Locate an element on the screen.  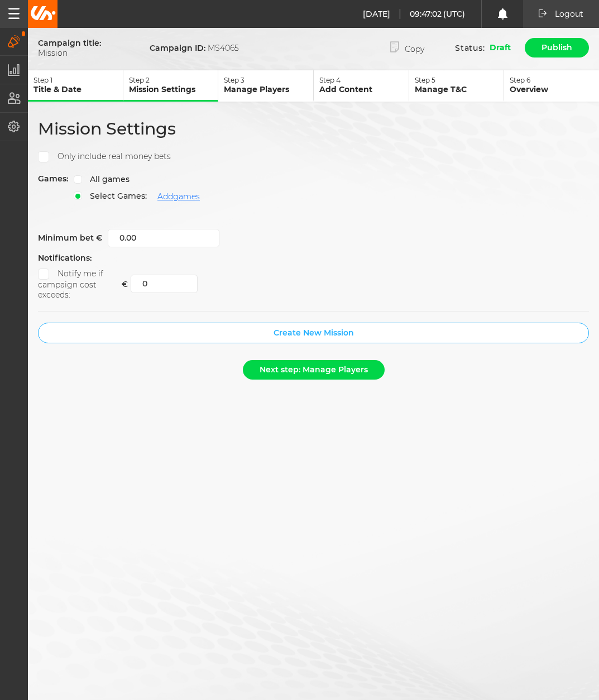
span: Campaign ID: is located at coordinates (177, 48).